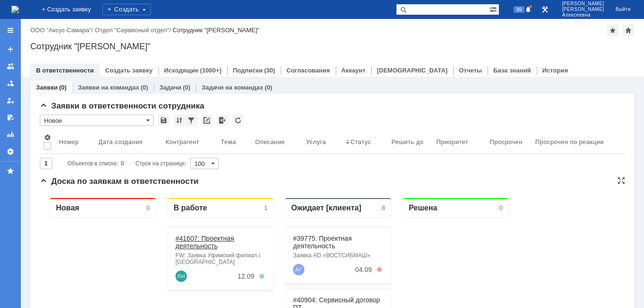 Image resolution: width=644 pixels, height=308 pixels. What do you see at coordinates (545, 10) in the screenshot?
I see `a: Перейти в интерфейс администратора` at bounding box center [545, 10].